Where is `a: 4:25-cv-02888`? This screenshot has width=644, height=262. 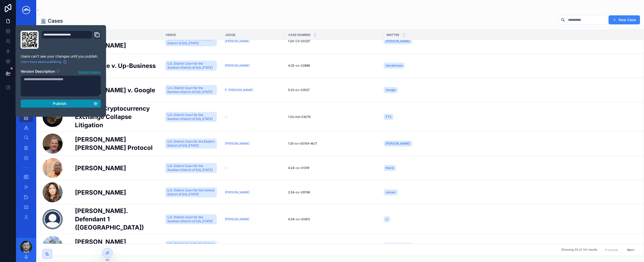 a: 4:25-cv-02888 is located at coordinates (334, 66).